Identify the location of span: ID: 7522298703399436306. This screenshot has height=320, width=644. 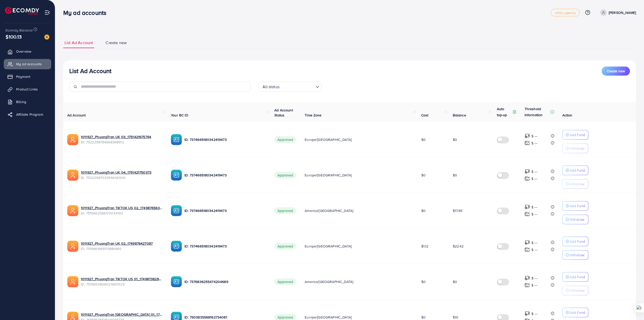
(122, 178).